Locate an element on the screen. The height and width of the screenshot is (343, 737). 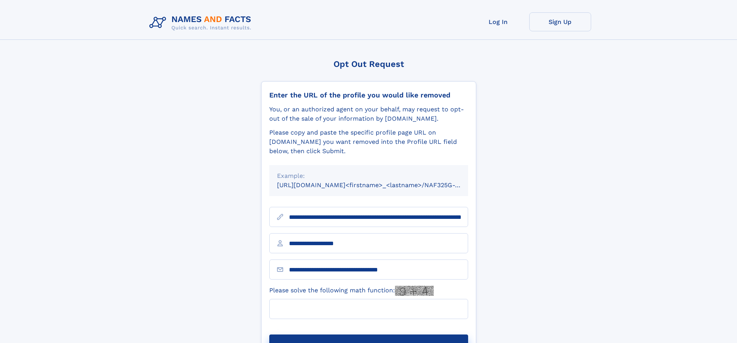
div: You, or an authorized agent on your behalf, may request to opt-out of the sale of your informatio... is located at coordinates (369, 114).